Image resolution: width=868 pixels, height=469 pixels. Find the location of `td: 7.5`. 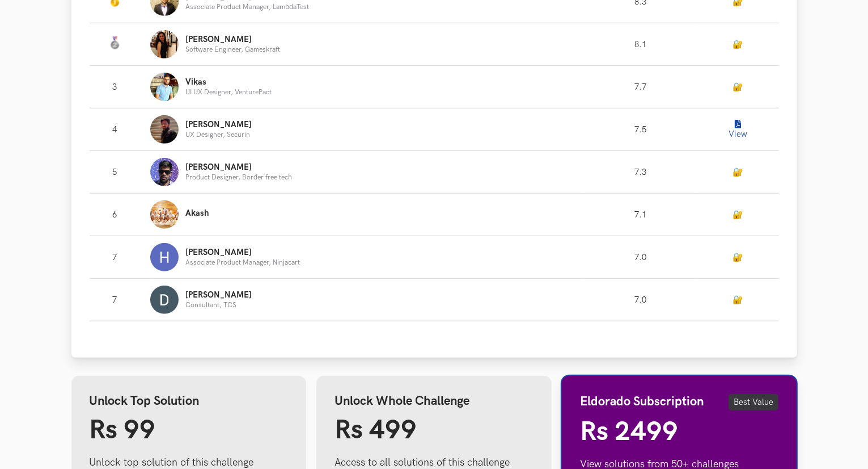

td: 7.5 is located at coordinates (641, 129).